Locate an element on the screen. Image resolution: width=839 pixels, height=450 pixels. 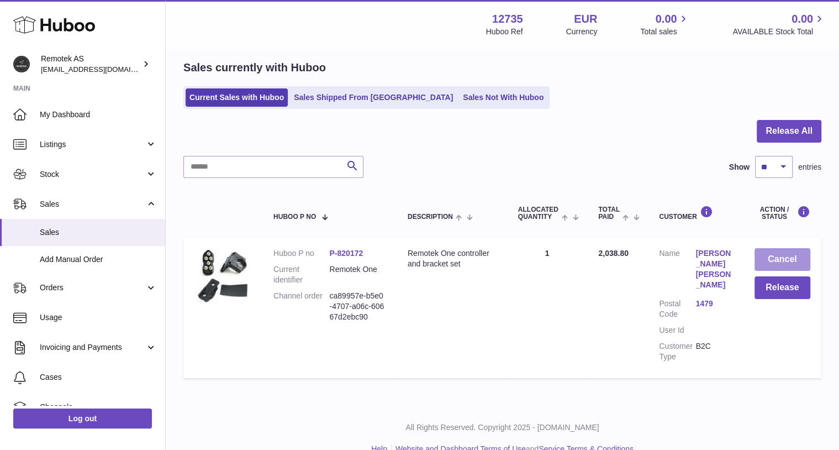
div: Remotek AS is located at coordinates (91, 64).